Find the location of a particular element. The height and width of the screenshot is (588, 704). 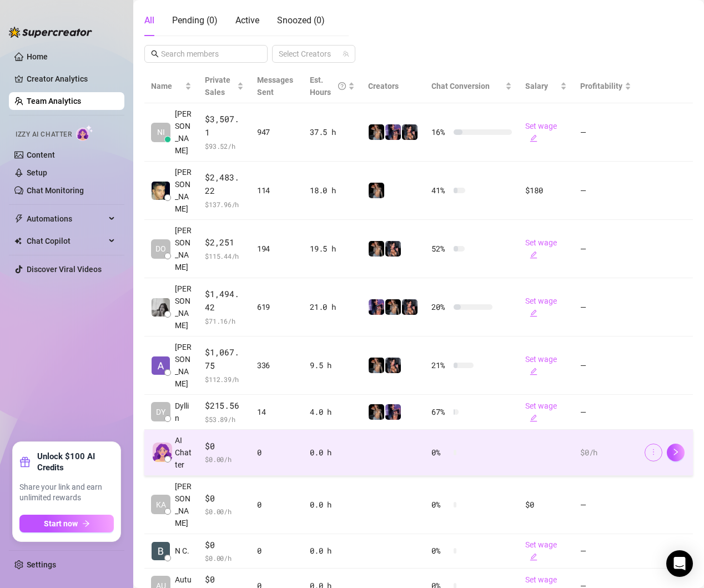

span: DY is located at coordinates (160, 412).